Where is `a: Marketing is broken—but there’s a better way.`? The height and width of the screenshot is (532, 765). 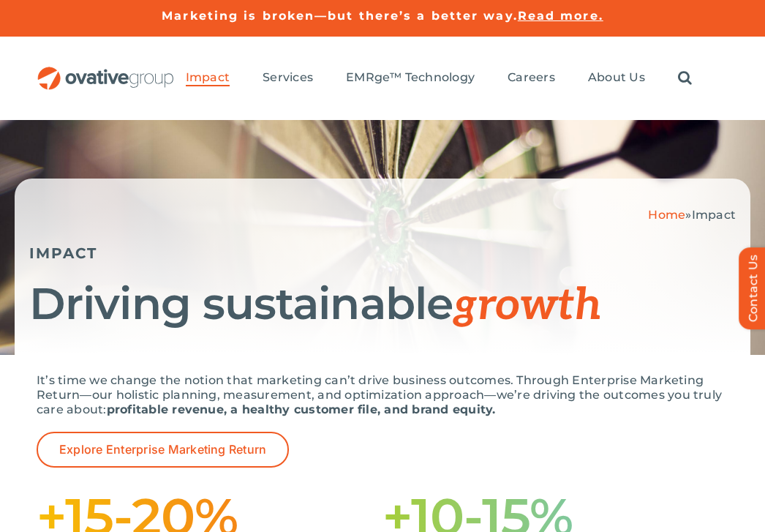
a: Marketing is broken—but there’s a better way. is located at coordinates (339, 16).